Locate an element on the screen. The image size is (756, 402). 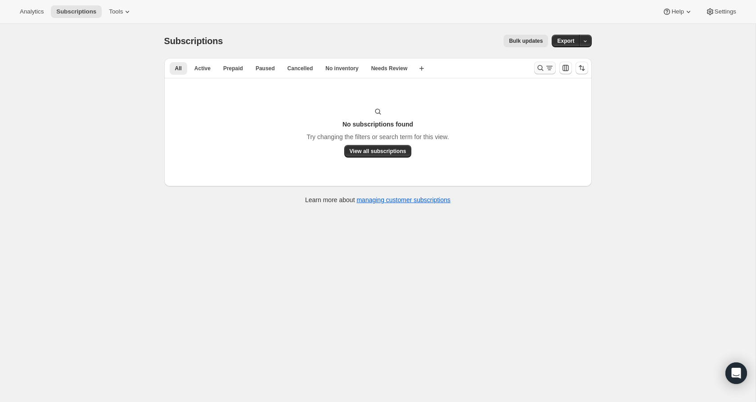
span: Settings is located at coordinates (725, 12).